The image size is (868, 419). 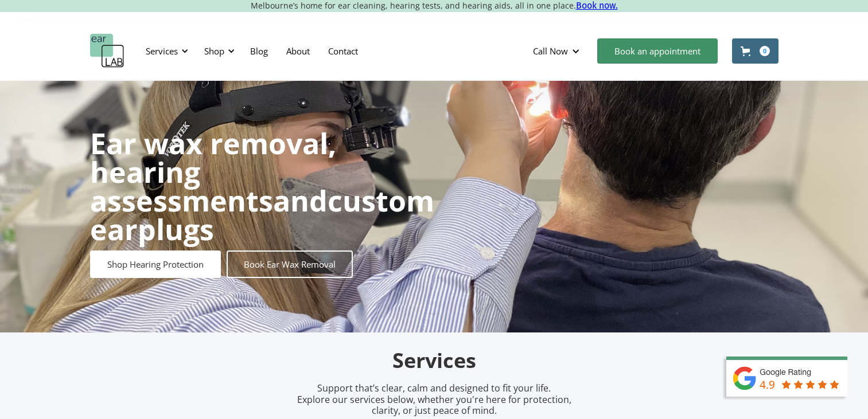 What do you see at coordinates (262, 215) in the screenshot?
I see `strong: custom earplugs` at bounding box center [262, 215].